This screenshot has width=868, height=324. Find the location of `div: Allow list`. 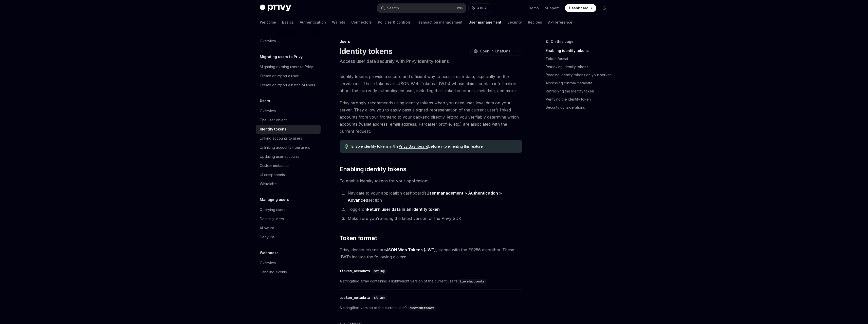

div: Allow list is located at coordinates (267, 228).